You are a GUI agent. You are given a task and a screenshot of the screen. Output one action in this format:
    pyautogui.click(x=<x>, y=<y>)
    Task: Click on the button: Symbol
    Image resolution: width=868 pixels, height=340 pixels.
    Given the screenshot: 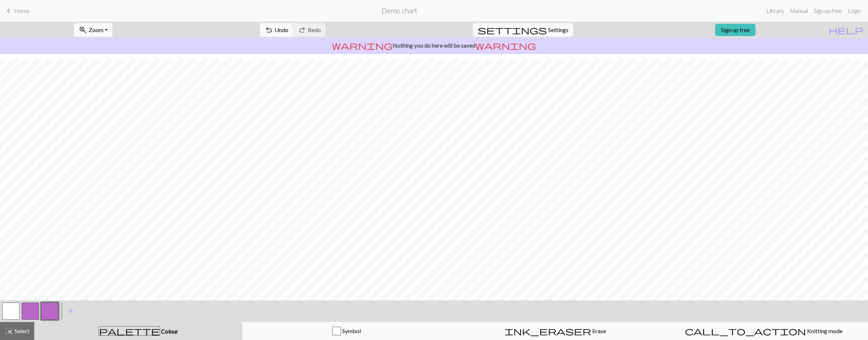 What is the action you would take?
    pyautogui.click(x=346, y=331)
    